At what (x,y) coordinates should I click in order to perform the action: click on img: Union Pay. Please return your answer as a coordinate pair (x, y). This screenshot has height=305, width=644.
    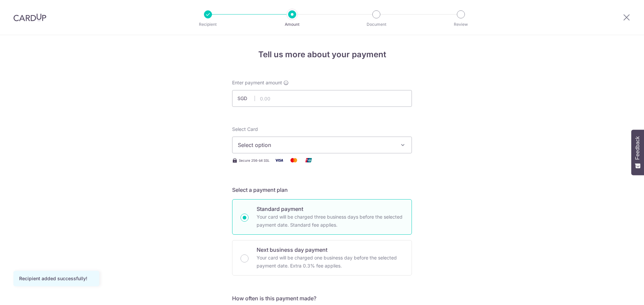
    Looking at the image, I should click on (309, 160).